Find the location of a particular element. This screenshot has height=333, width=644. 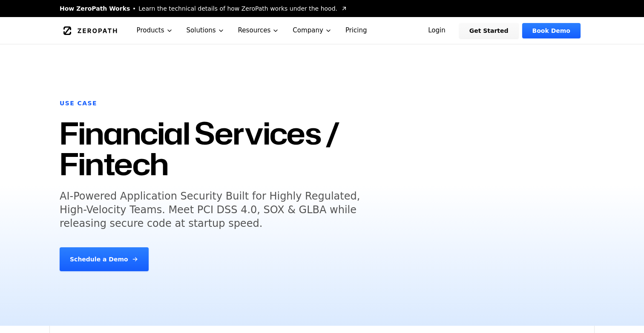

h5: AI-Powered Application Security Built for Highly Regulated, High-Velocity Teams. Meet PCI DSS 4.0... is located at coordinates (223, 210).